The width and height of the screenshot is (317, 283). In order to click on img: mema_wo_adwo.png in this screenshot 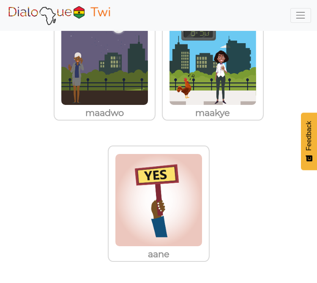, I will do `click(105, 59)`.